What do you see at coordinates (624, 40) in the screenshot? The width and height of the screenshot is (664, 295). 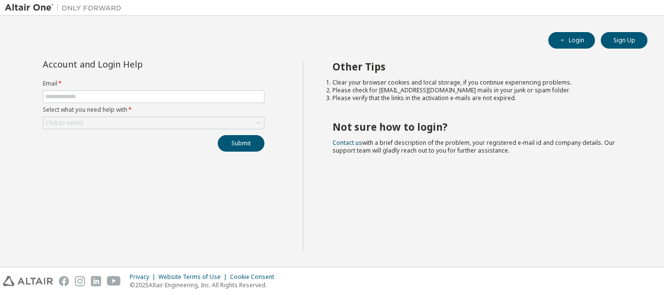 I see `button: Sign Up` at bounding box center [624, 40].